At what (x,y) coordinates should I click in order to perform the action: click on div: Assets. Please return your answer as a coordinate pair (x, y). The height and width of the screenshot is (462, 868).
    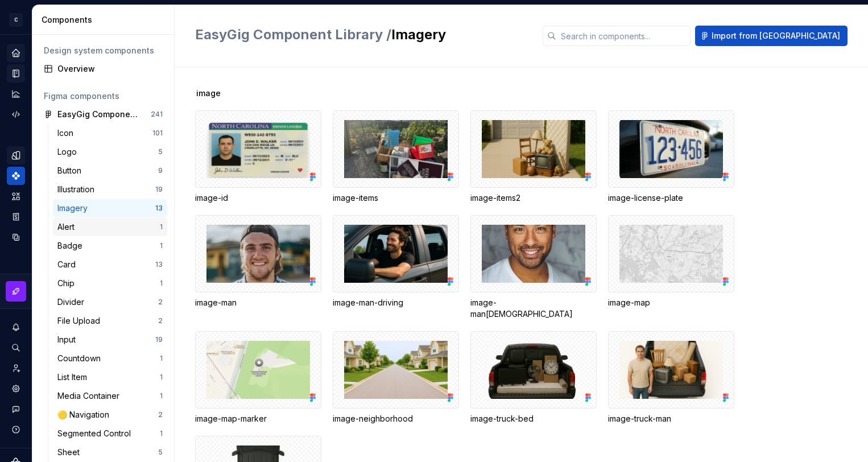
    Looking at the image, I should click on (16, 196).